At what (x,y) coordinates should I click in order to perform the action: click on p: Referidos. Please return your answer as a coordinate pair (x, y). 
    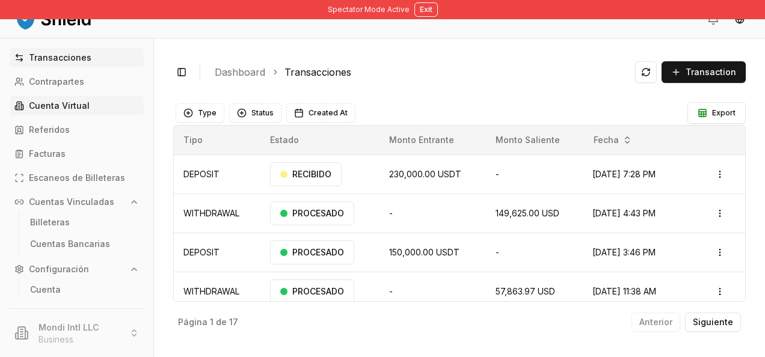
    Looking at the image, I should click on (49, 130).